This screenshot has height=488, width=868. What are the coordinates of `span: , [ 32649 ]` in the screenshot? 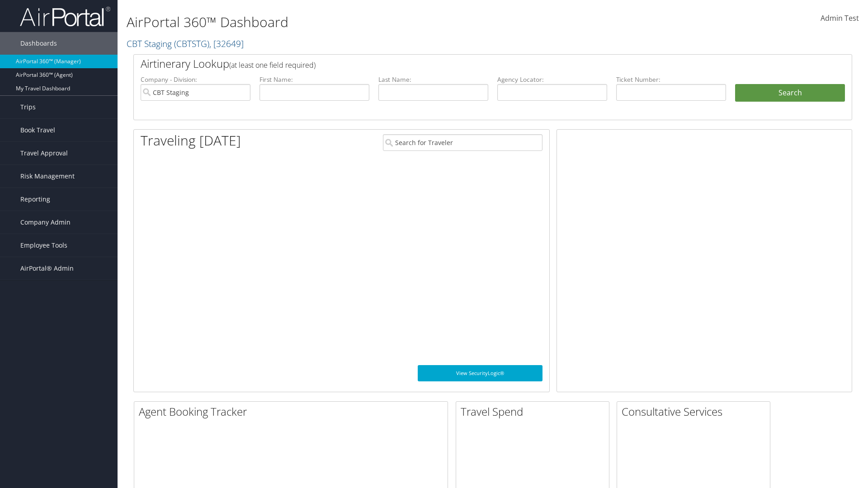 It's located at (227, 44).